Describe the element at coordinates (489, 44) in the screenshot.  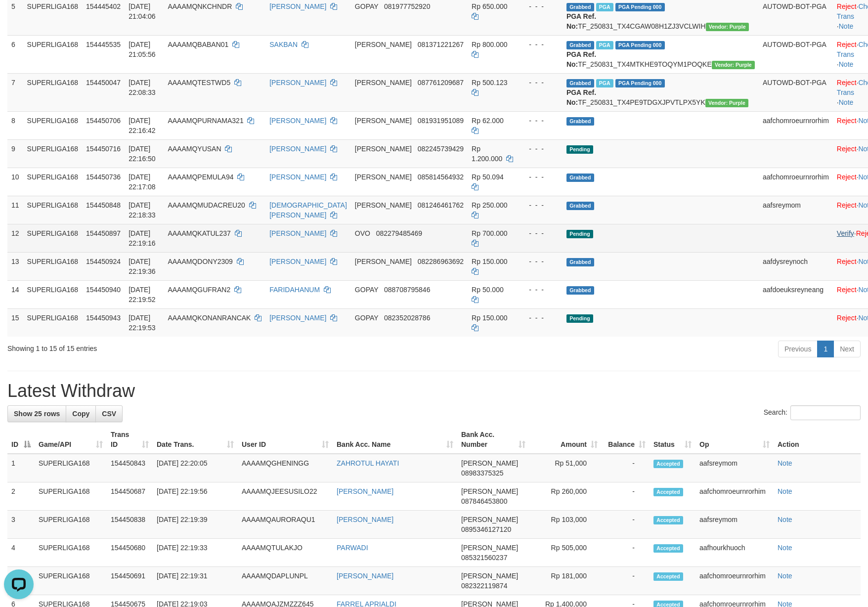
I see `span: Rp 800.000` at that location.